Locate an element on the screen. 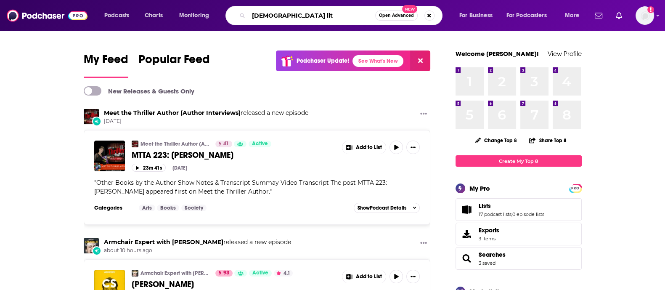 The width and height of the screenshot is (665, 290). h3: Categories is located at coordinates (113, 208).